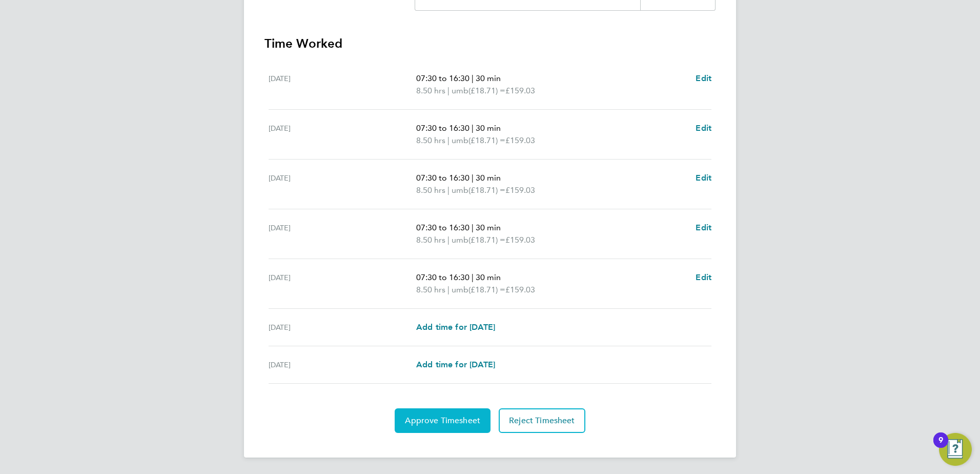 This screenshot has height=474, width=980. What do you see at coordinates (542, 421) in the screenshot?
I see `button: Reject Timesheet` at bounding box center [542, 421].